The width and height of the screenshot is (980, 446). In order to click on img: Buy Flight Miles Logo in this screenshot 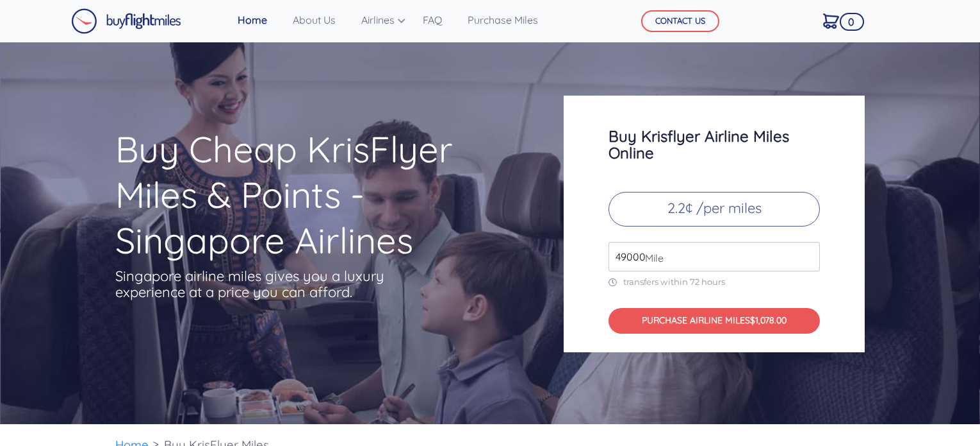, I will do `click(126, 21)`.